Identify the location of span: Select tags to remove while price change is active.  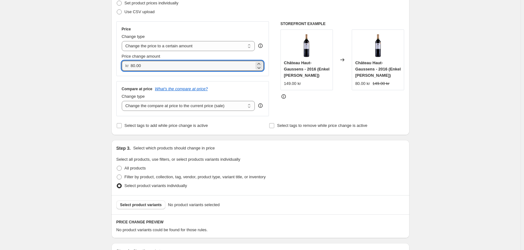
(322, 125).